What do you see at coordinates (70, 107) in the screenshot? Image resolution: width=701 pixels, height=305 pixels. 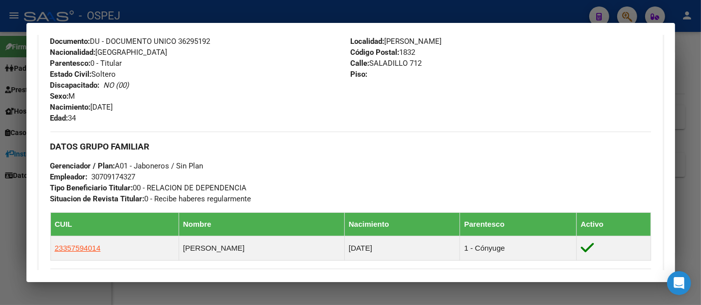 I see `strong: Nacimiento:` at bounding box center [70, 107].